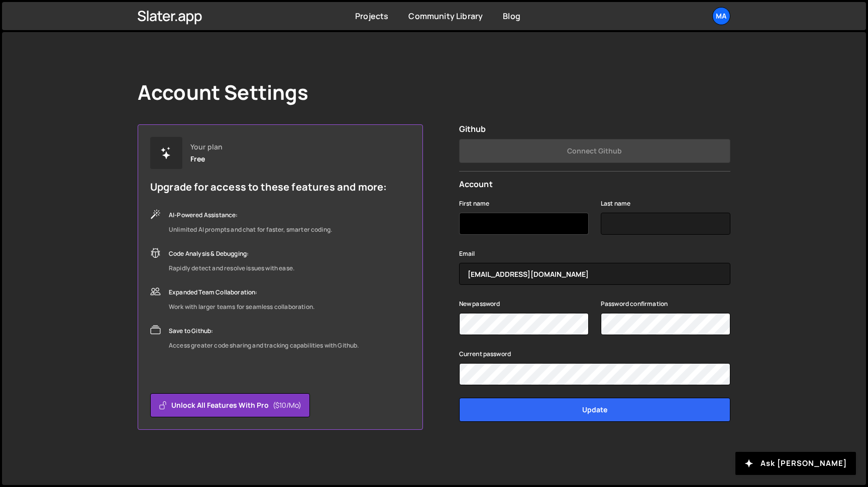 This screenshot has height=487, width=868. I want to click on div: Free, so click(198, 159).